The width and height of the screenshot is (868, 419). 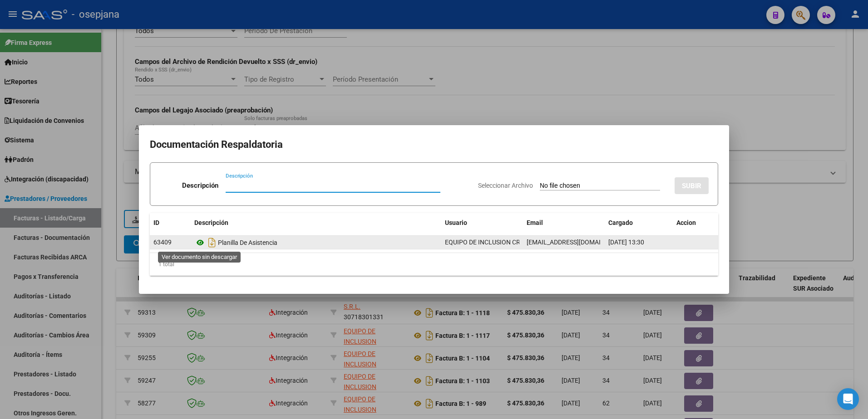 What do you see at coordinates (505, 186) in the screenshot?
I see `span: Seleccionar Archivo` at bounding box center [505, 186].